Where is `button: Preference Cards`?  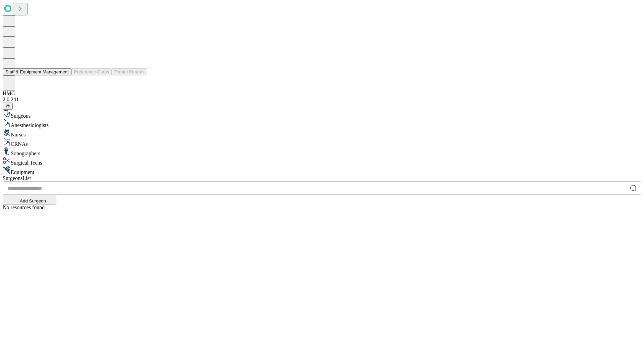
button: Preference Cards is located at coordinates (92, 71).